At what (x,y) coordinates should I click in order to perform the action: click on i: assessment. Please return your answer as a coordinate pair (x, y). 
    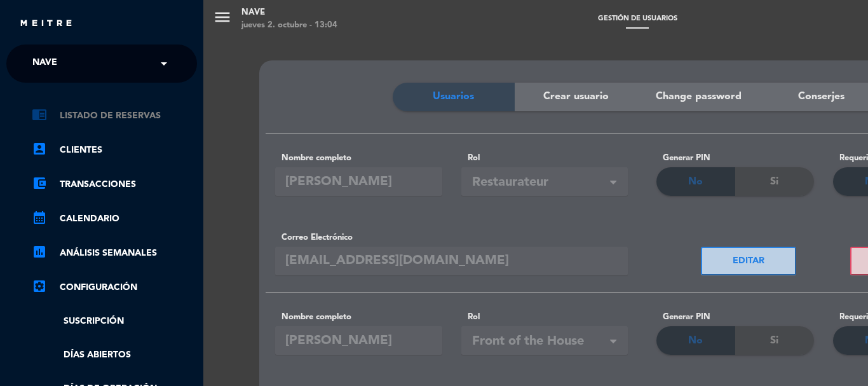
    Looking at the image, I should click on (39, 252).